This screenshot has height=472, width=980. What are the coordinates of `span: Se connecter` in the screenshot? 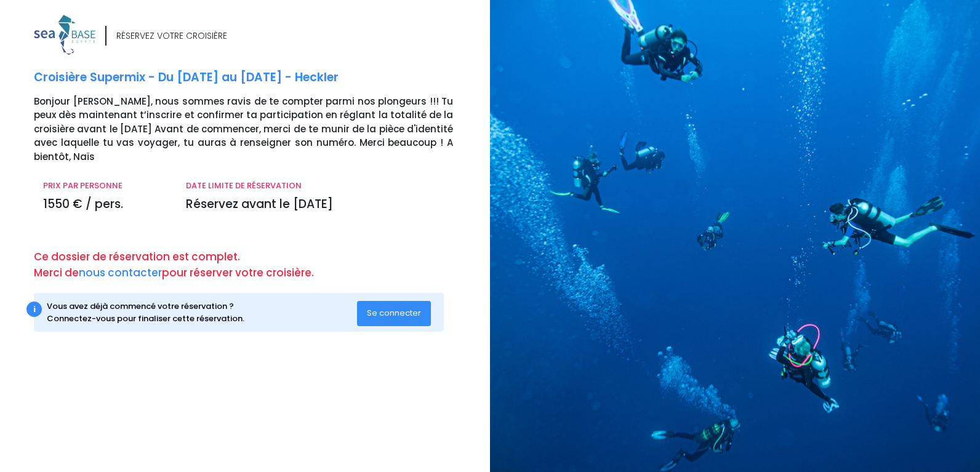 It's located at (394, 313).